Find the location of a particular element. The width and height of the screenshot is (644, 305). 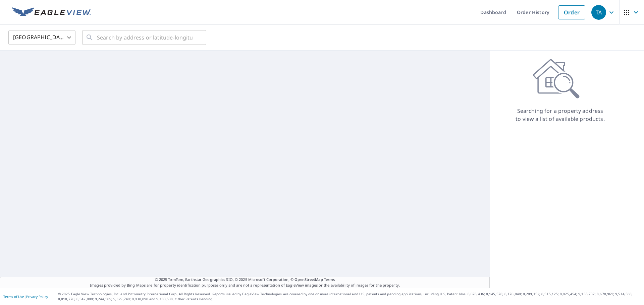

div: TA is located at coordinates (599, 12).